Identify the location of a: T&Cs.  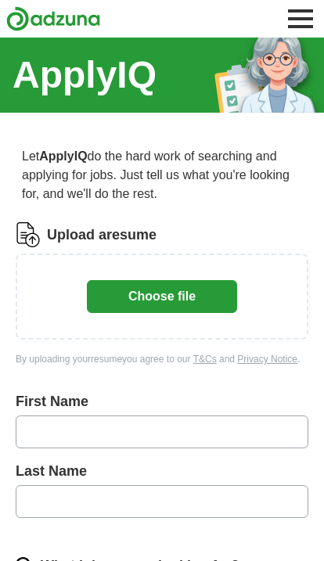
(205, 359).